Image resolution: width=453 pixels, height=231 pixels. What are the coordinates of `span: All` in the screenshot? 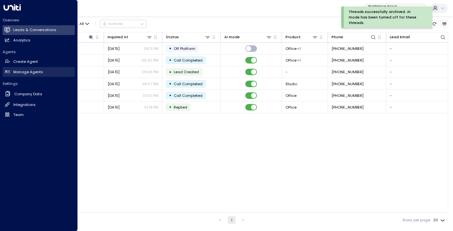 It's located at (82, 24).